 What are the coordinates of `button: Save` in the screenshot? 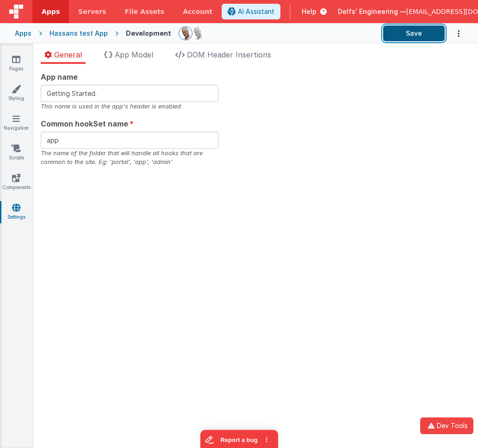 It's located at (414, 33).